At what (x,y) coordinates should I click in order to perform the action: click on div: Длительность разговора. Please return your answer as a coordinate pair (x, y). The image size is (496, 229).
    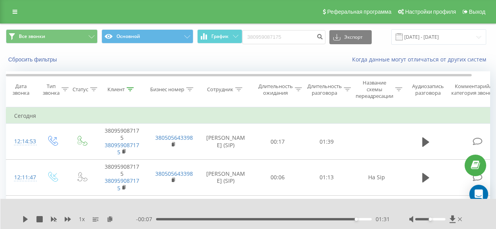
    Looking at the image, I should click on (324, 90).